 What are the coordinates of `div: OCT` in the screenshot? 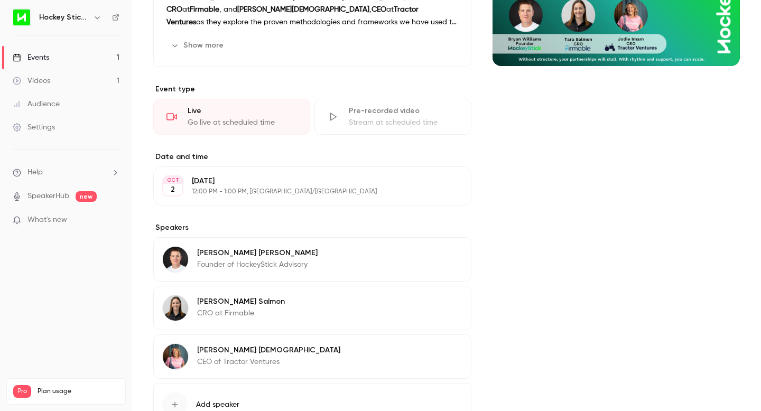 It's located at (173, 180).